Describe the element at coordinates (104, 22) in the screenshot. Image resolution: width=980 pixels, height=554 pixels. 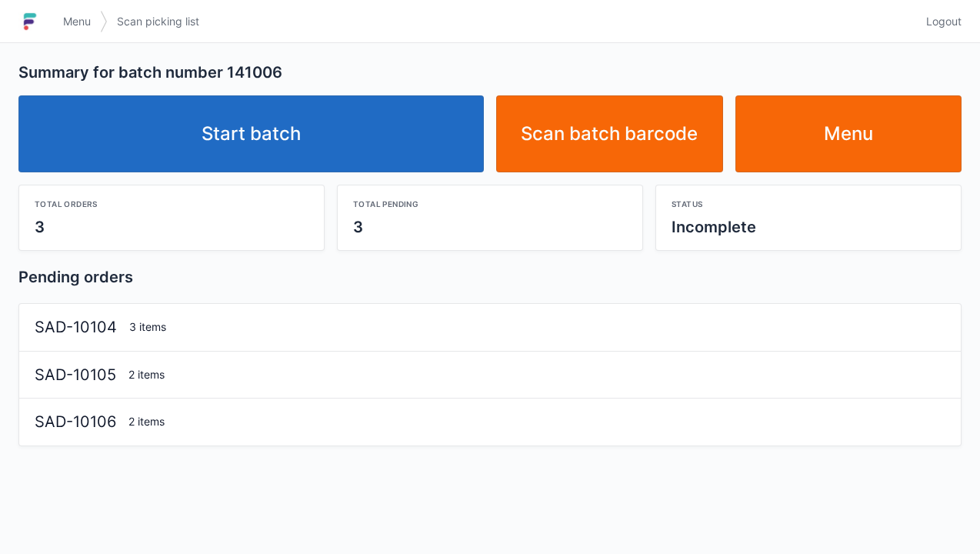
I see `img: svg>` at that location.